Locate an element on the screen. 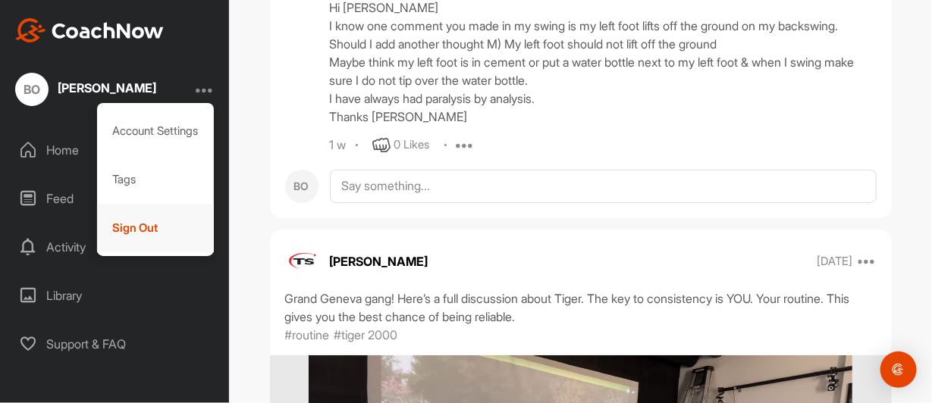  img: CoachNow is located at coordinates (89, 30).